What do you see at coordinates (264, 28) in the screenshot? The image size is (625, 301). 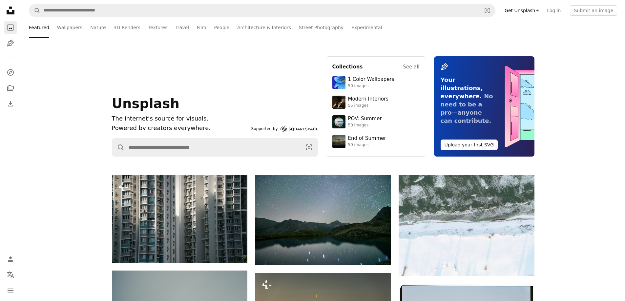 I see `a: Architecture & Interiors` at bounding box center [264, 28].